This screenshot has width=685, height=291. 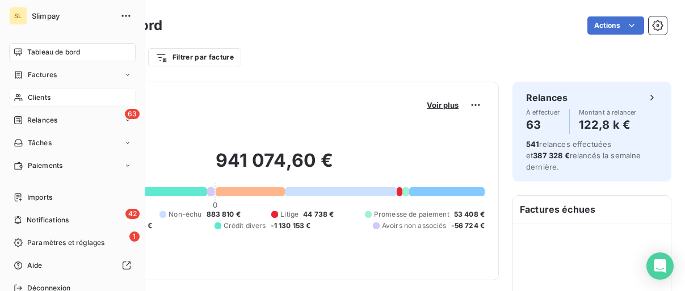 What do you see at coordinates (223, 214) in the screenshot?
I see `span: 883 810 €` at bounding box center [223, 214].